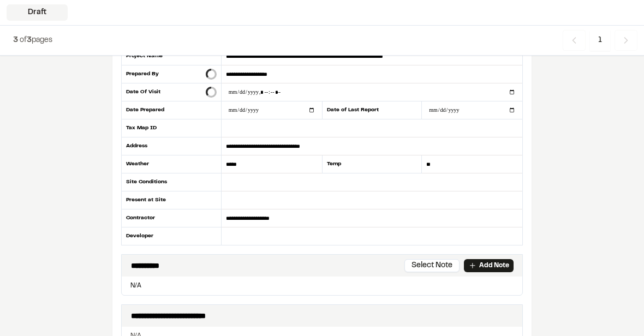 The image size is (644, 336). Describe the element at coordinates (372, 164) in the screenshot. I see `div: Temp` at that location.